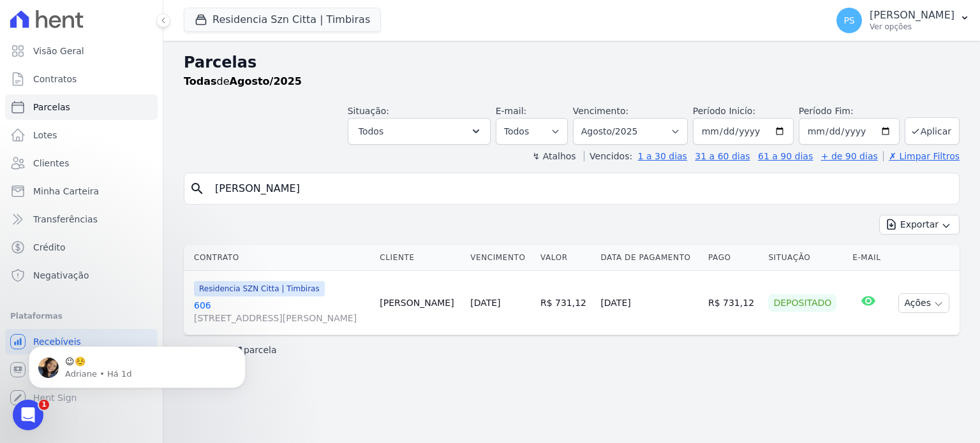 The width and height of the screenshot is (980, 443). I want to click on a: ✗ Limpar Filtros, so click(921, 156).